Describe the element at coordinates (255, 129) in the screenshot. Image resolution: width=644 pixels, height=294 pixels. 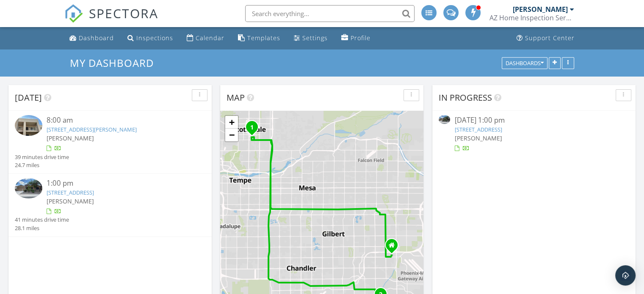
I see `div: 7474 E Earll Dr 311, Scottsdale, AZ 85251` at that location.